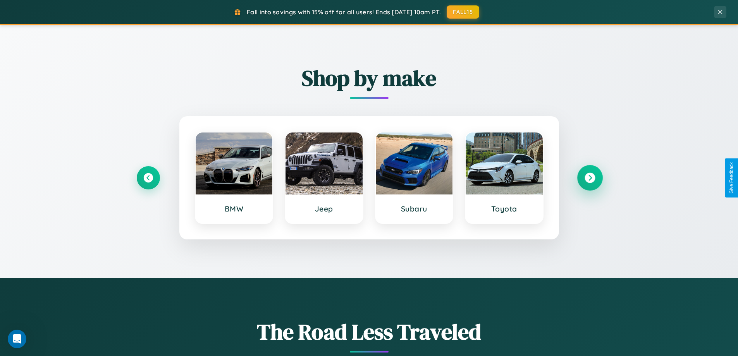 This screenshot has height=356, width=738. What do you see at coordinates (369, 332) in the screenshot?
I see `h1: The Road Less Traveled` at bounding box center [369, 332].